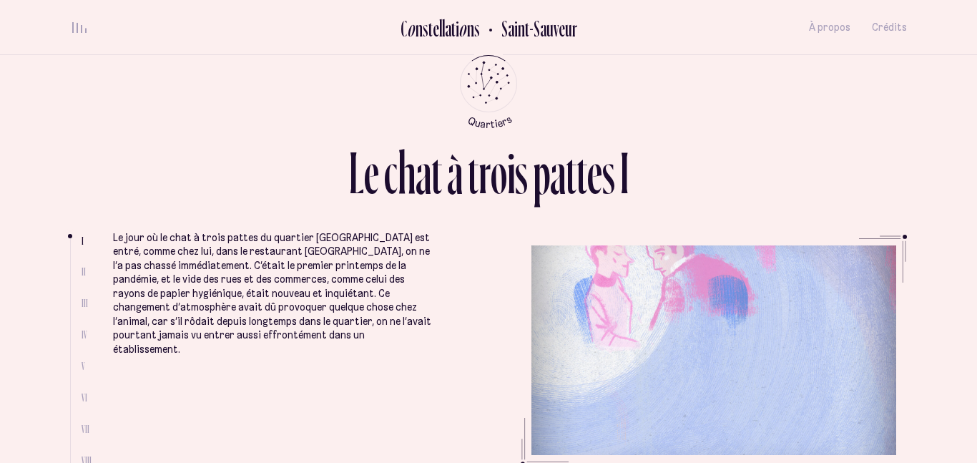  What do you see at coordinates (830, 27) in the screenshot?
I see `button: À propos` at bounding box center [830, 27].